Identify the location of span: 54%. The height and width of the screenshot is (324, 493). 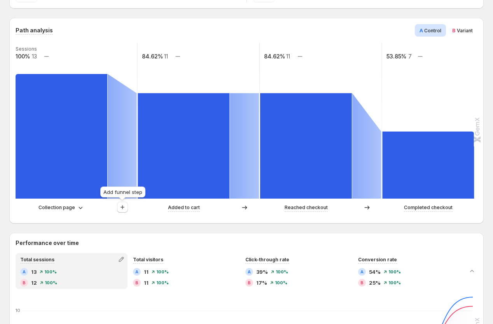
(375, 271).